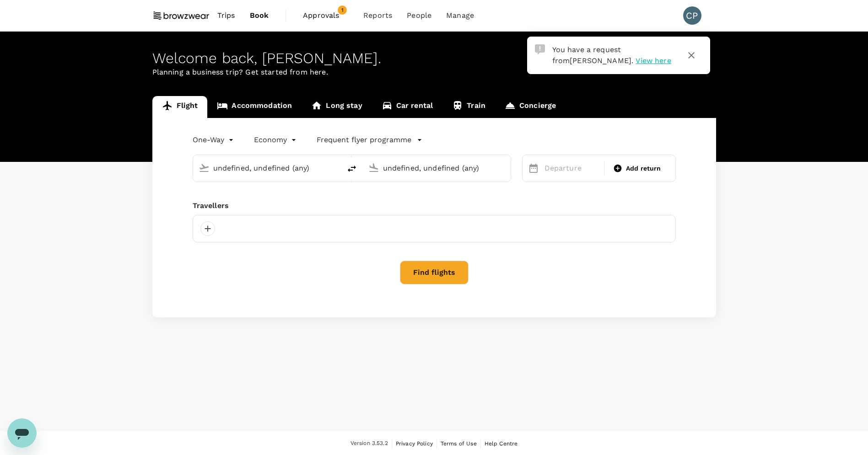 The image size is (868, 455). What do you see at coordinates (434, 272) in the screenshot?
I see `button: Find flights` at bounding box center [434, 272].